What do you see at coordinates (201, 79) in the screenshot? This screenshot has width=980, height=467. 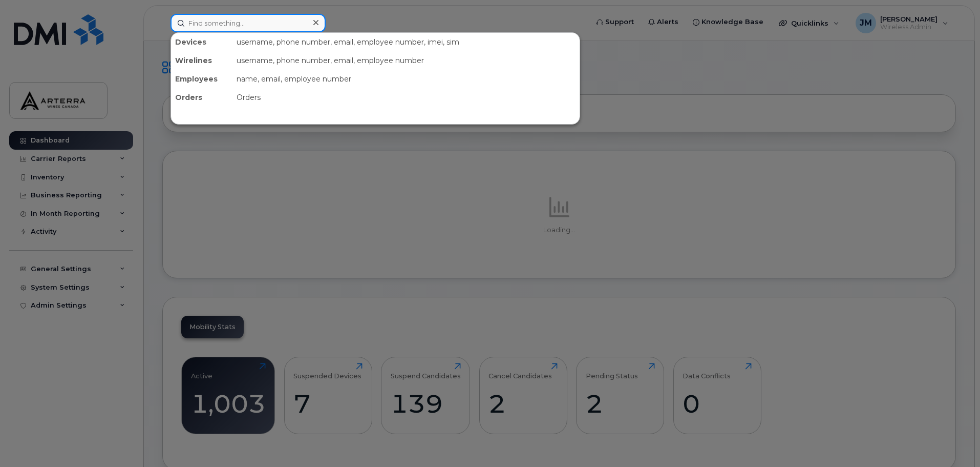 I see `div: Employees` at bounding box center [201, 79].